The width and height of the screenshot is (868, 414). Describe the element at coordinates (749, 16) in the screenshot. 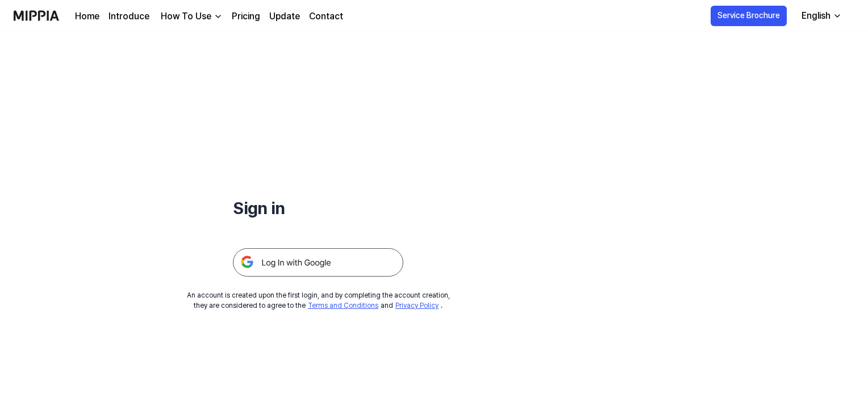

I see `button: Service Brochure` at that location.